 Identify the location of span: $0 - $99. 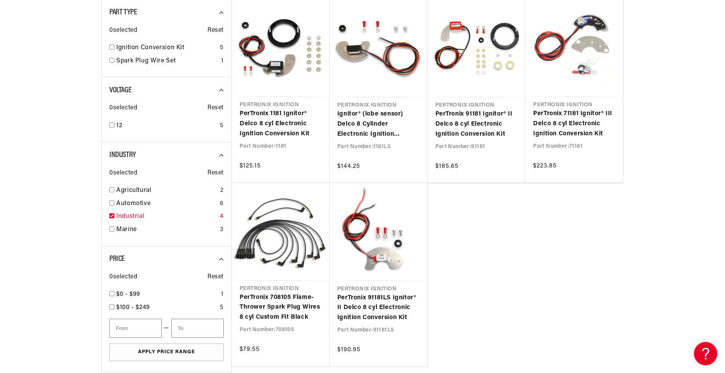
(128, 294).